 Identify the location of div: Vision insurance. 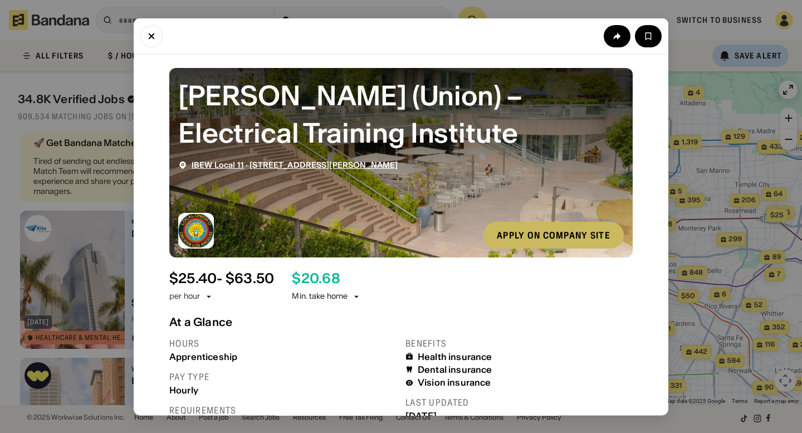
(454, 382).